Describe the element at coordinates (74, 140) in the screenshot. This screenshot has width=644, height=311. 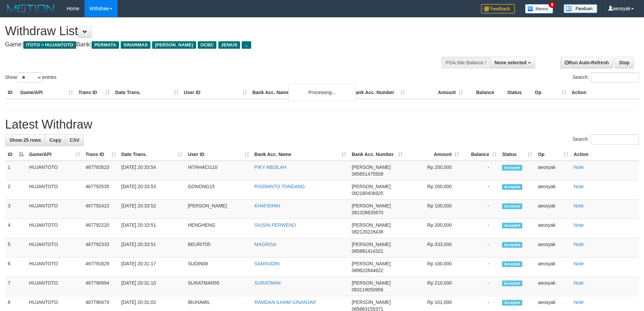
I see `a: CSV` at that location.